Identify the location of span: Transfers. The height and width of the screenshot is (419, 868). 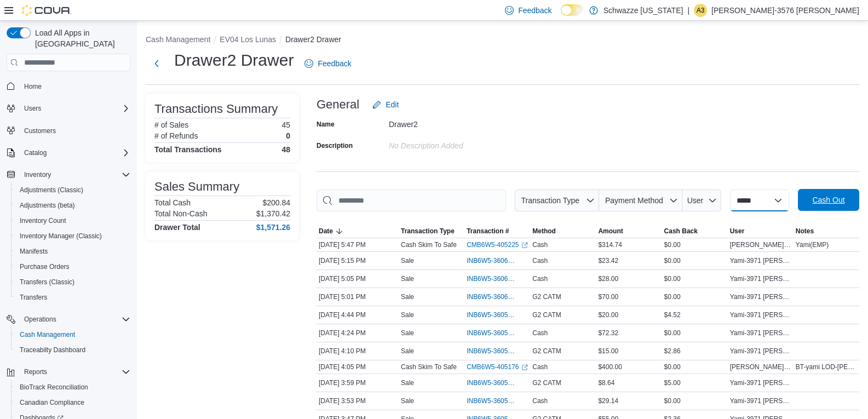
(73, 297).